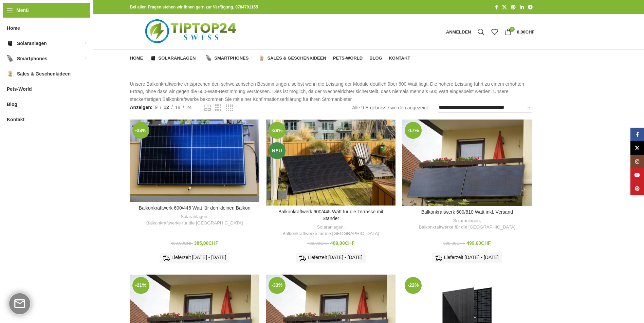 This screenshot has width=644, height=323. Describe the element at coordinates (166, 107) in the screenshot. I see `span: 12` at that location.